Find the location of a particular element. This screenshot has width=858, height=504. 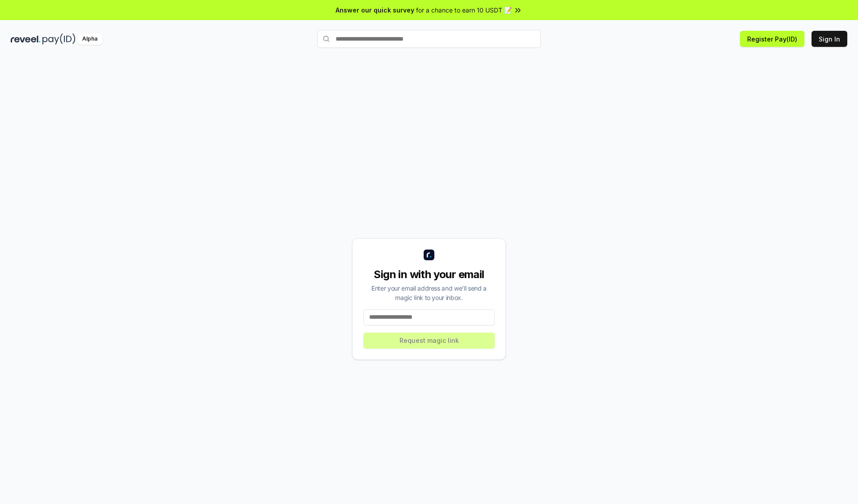

div: Sign in with your email is located at coordinates (429, 275).